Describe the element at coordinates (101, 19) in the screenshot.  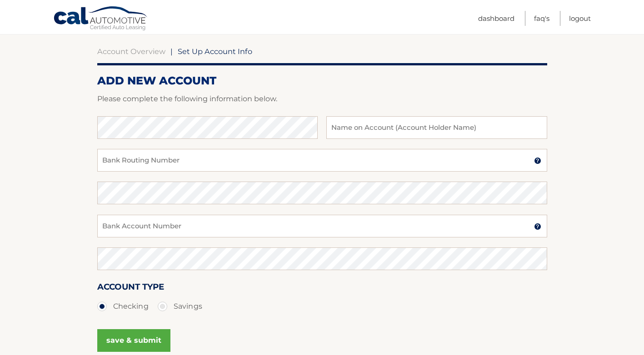
I see `a: Cal Automotive` at that location.